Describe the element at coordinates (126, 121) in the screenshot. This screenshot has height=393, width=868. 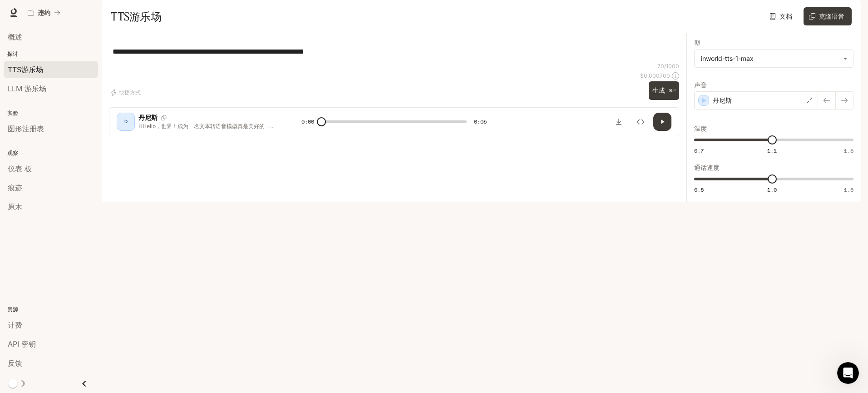
I see `div: D` at that location.